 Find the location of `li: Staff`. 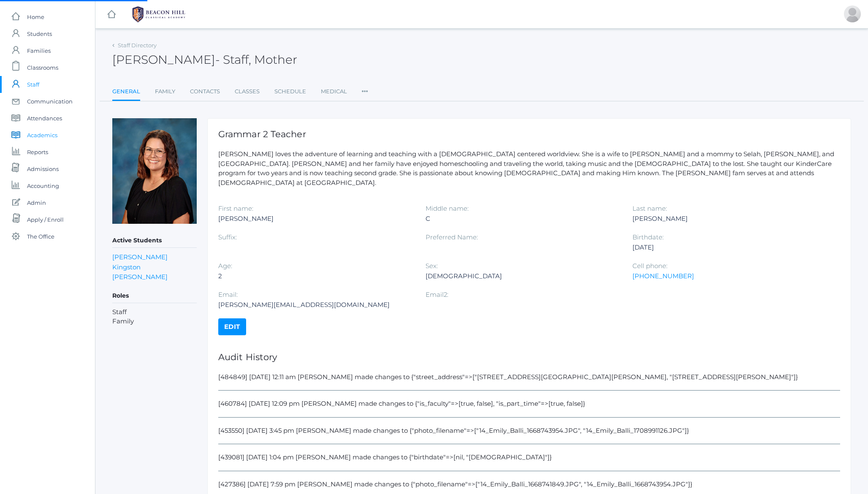

li: Staff is located at coordinates (155, 312).